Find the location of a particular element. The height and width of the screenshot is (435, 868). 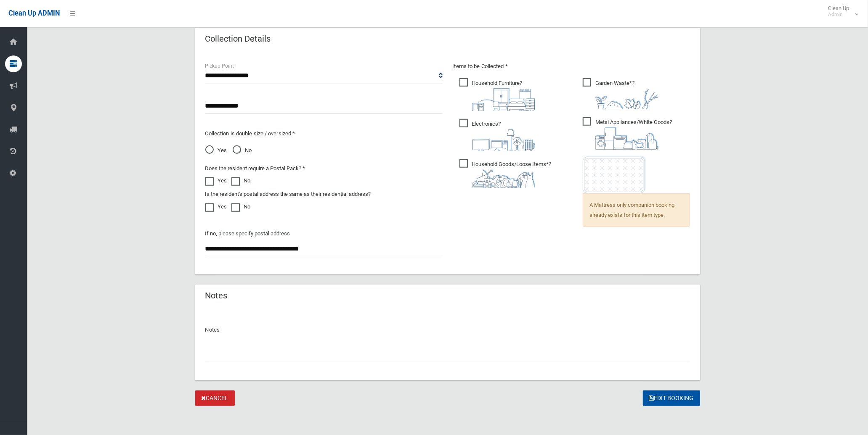

span: No is located at coordinates (242, 150).